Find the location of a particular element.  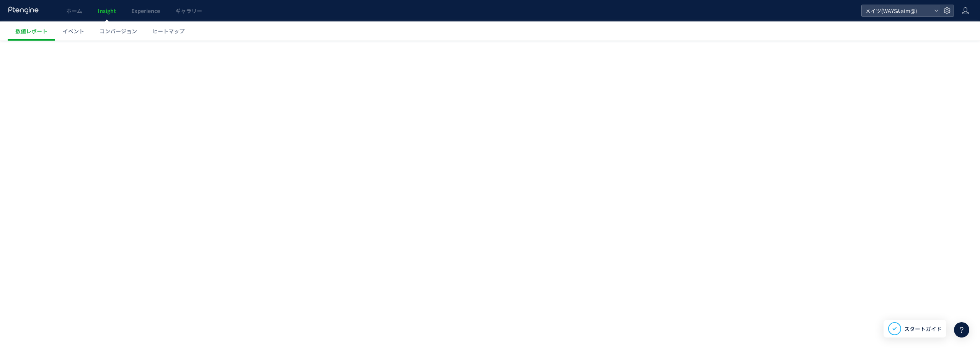

span: イベント is located at coordinates (73, 31).